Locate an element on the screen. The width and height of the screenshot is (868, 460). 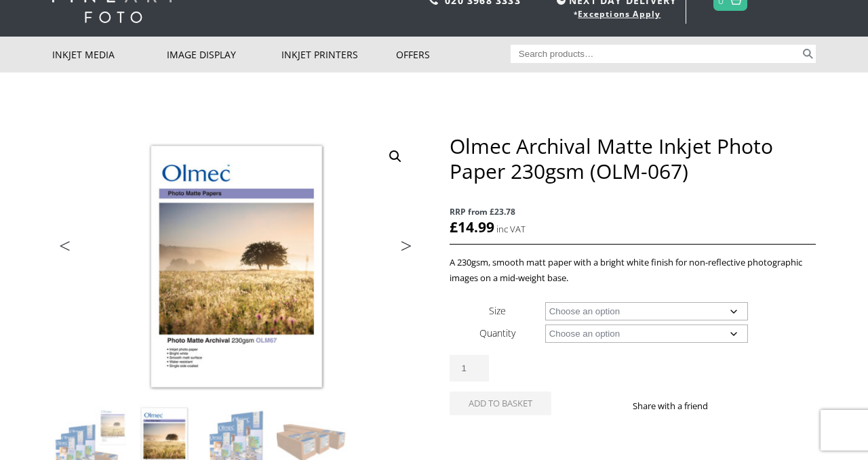
p: A 230gsm, smooth matt paper with a bright white finish for non-reflective photographic images on ... is located at coordinates (632, 270).